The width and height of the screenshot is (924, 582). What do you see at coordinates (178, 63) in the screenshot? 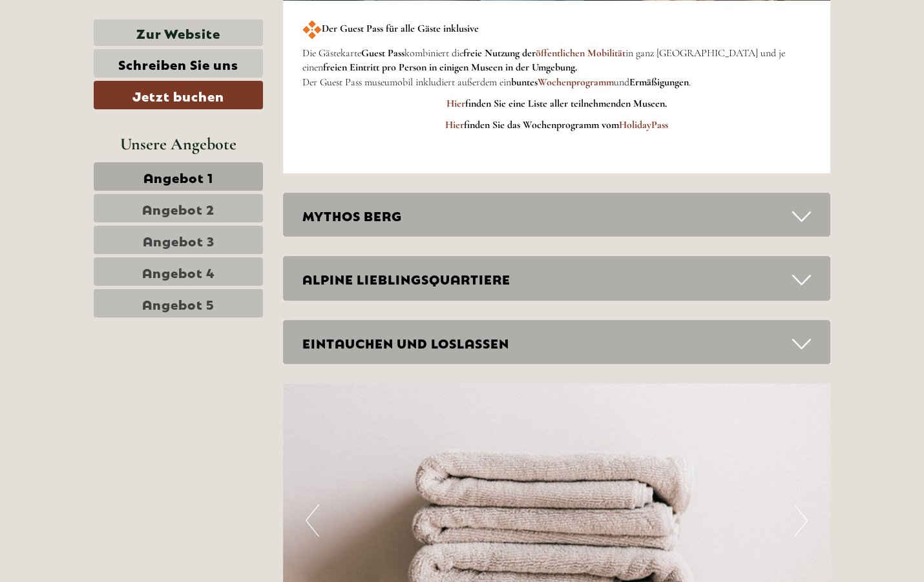
I see `a: Schreiben Sie uns` at bounding box center [178, 63].